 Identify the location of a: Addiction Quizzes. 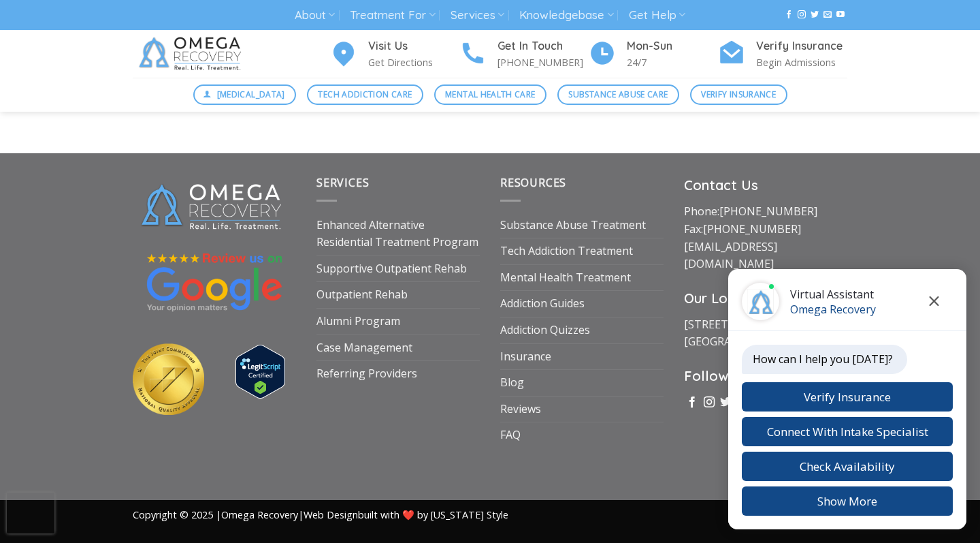
(545, 330).